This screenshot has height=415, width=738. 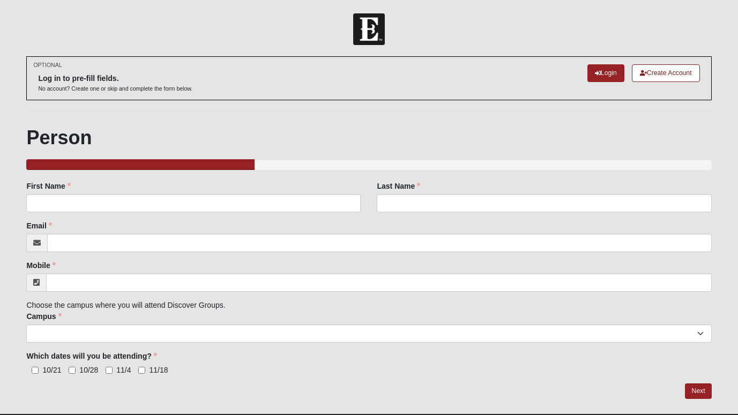 What do you see at coordinates (666, 73) in the screenshot?
I see `a: Create Account` at bounding box center [666, 73].